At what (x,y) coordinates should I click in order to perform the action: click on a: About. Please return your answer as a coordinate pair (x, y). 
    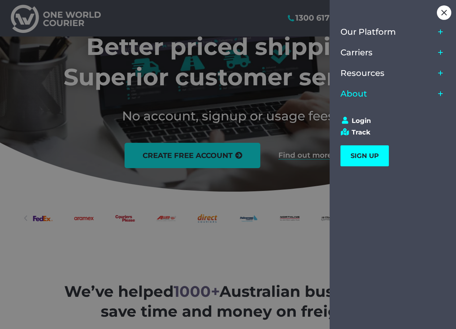
    Looking at the image, I should click on (388, 94).